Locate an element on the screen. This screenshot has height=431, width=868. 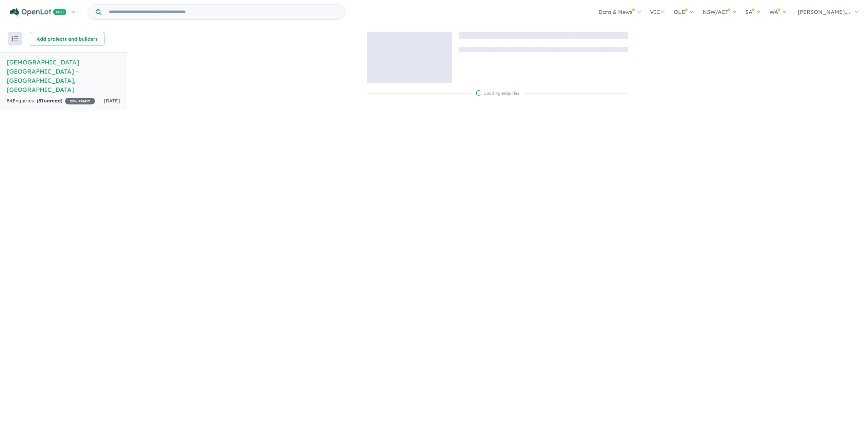
input: Try estate name, suburb, builder or developer is located at coordinates (224, 12).